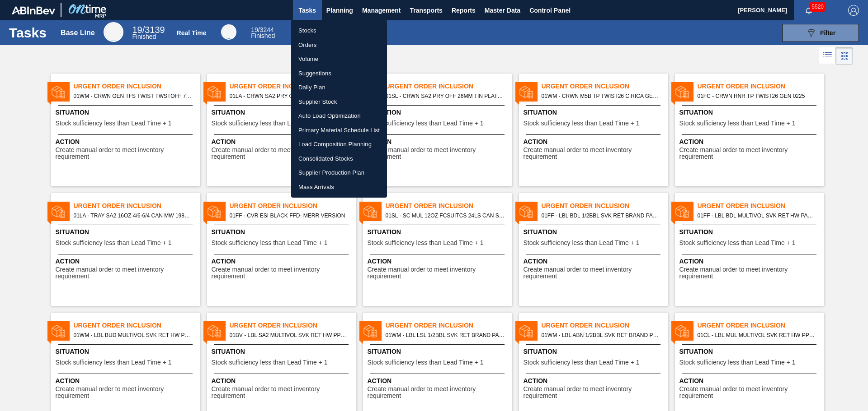 This screenshot has height=411, width=868. Describe the element at coordinates (339, 87) in the screenshot. I see `li: Daily Plan` at that location.